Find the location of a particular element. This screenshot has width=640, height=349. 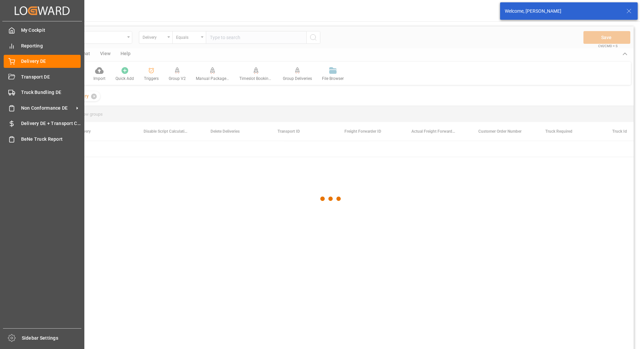

a: Delivery DE + Transport Cost is located at coordinates (42, 124).